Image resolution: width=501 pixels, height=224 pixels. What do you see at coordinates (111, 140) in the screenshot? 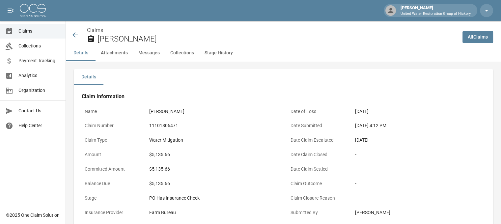
I see `p: Claim Type` at bounding box center [111, 140].